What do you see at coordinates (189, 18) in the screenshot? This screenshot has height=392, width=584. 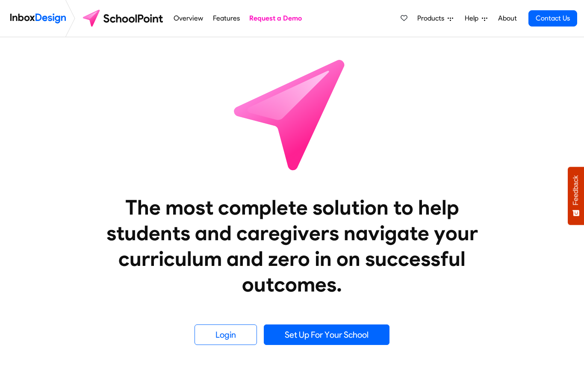 I see `a: Overview` at bounding box center [189, 18].